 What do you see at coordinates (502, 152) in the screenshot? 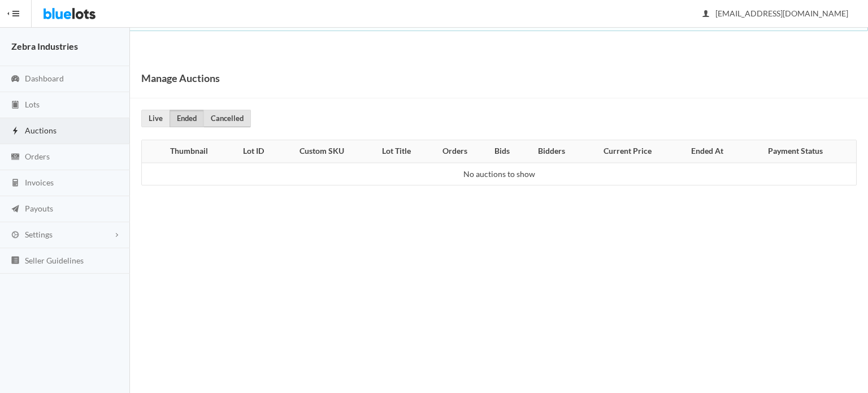
I see `th: Bids` at bounding box center [502, 152].